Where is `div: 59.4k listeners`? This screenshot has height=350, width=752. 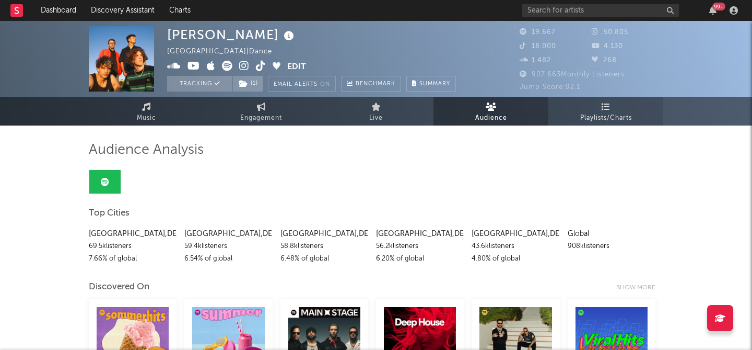
div: 59.4k listeners is located at coordinates (228, 246).